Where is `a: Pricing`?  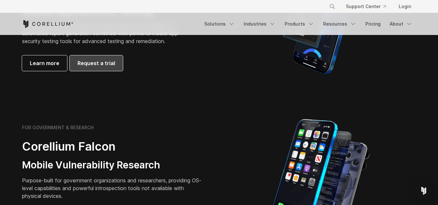 a: Pricing is located at coordinates (372, 24).